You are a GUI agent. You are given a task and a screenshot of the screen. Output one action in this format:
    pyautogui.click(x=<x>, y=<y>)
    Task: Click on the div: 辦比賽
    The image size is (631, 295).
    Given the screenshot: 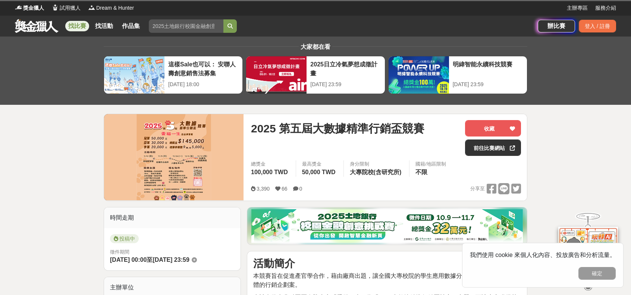 What is the action you would take?
    pyautogui.click(x=556, y=26)
    